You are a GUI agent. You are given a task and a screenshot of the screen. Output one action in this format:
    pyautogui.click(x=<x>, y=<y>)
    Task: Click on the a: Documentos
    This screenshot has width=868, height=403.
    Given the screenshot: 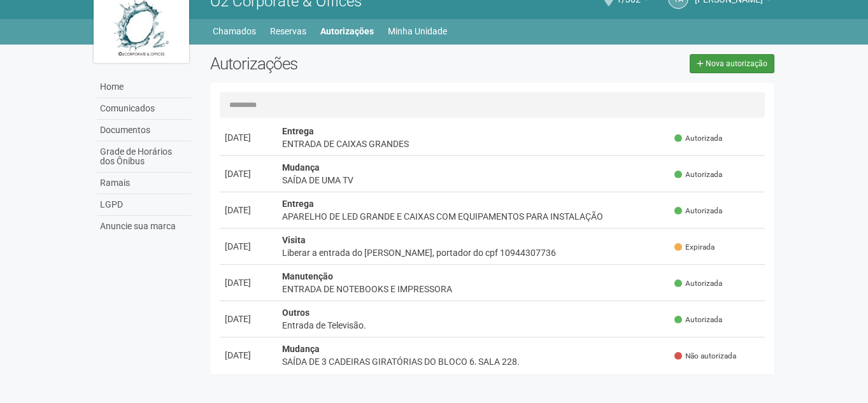 What is the action you would take?
    pyautogui.click(x=144, y=130)
    